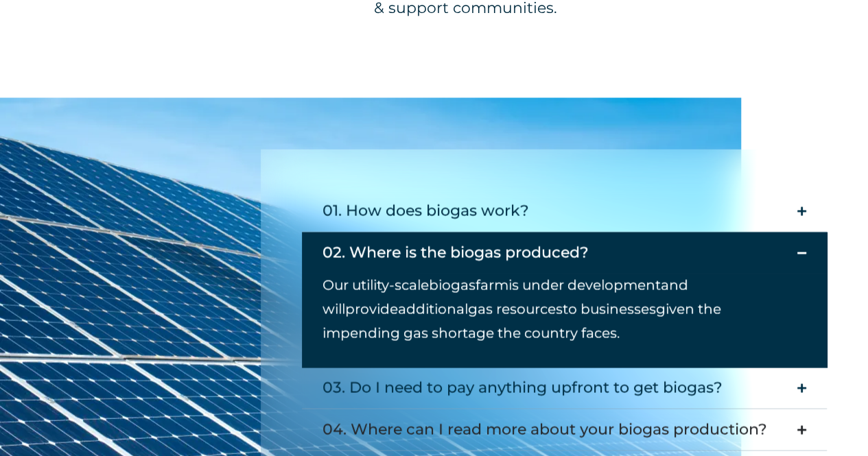 This screenshot has height=456, width=868. I want to click on summary: 04. Where can I read more about your biogas production?, so click(564, 429).